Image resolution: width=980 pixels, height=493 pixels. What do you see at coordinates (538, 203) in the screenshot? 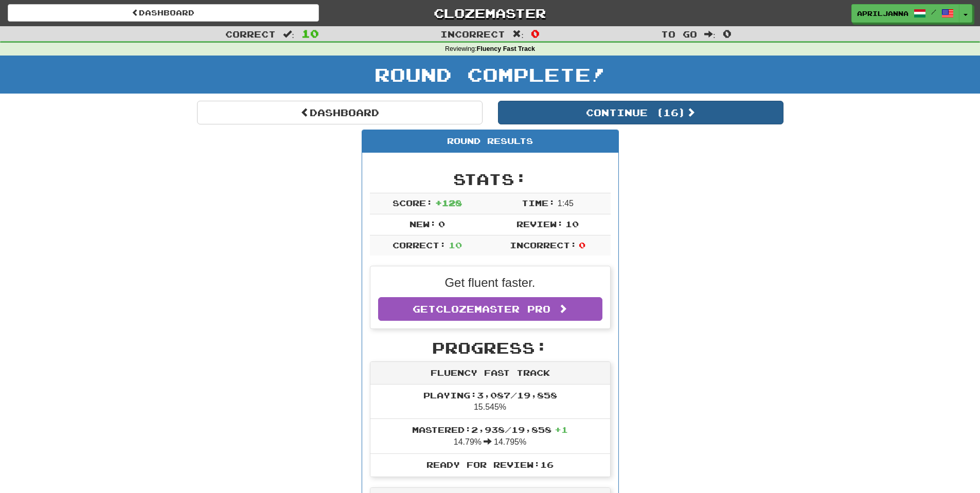
I see `span: Time:` at bounding box center [538, 203].